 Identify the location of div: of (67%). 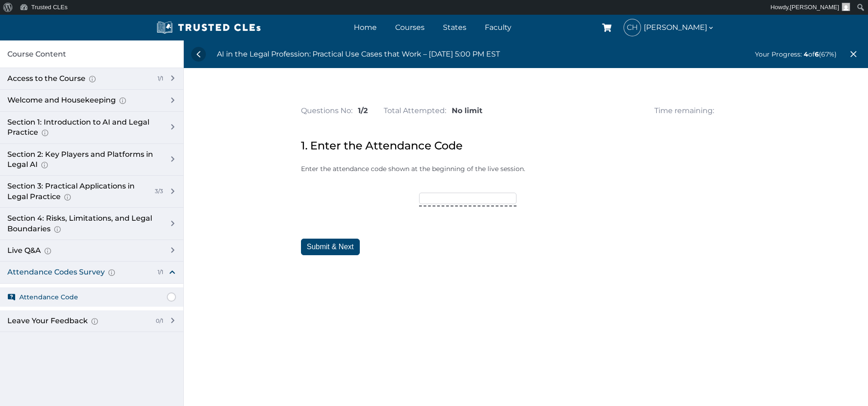
(796, 54).